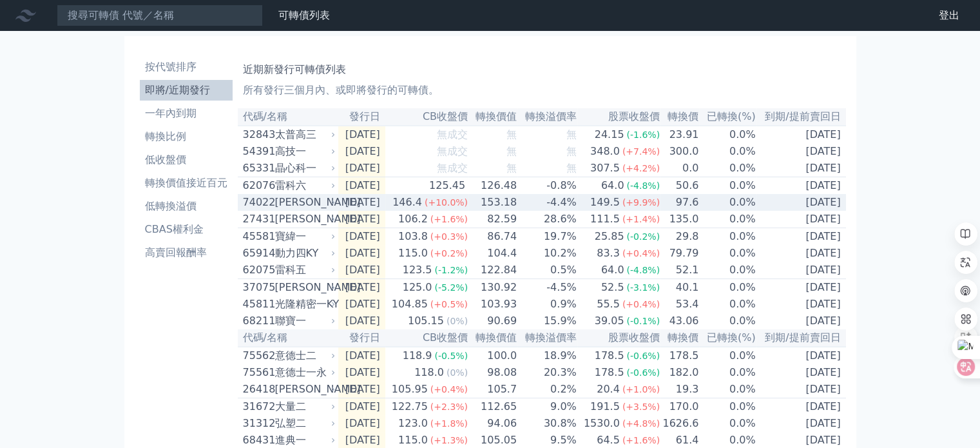 The height and width of the screenshot is (448, 980). What do you see at coordinates (410, 407) in the screenshot?
I see `div: 122.75` at bounding box center [410, 407].